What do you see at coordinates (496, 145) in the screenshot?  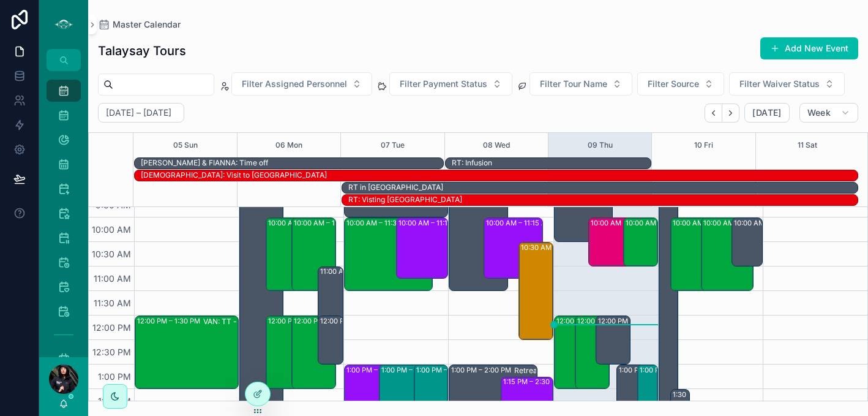 I see `button: 08 Wed` at bounding box center [496, 145].